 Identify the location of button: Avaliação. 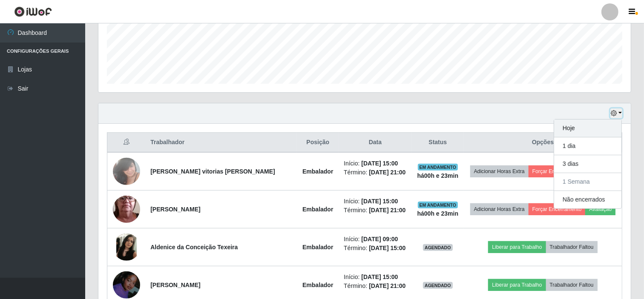
(600, 209).